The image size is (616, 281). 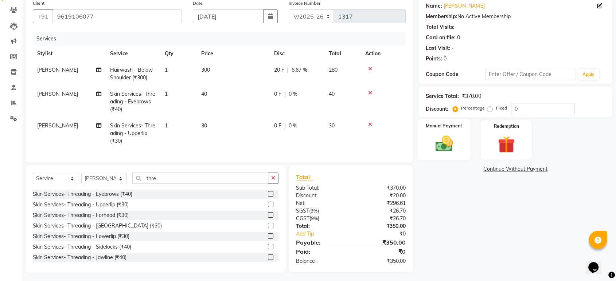 What do you see at coordinates (233, 54) in the screenshot?
I see `th: Price` at bounding box center [233, 54].